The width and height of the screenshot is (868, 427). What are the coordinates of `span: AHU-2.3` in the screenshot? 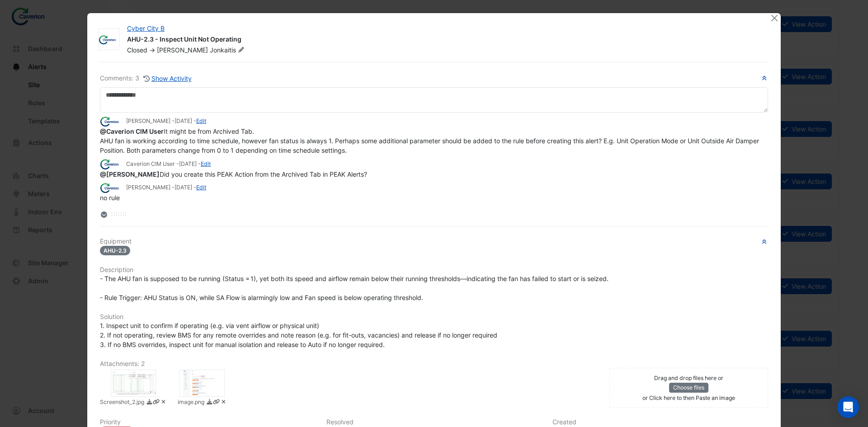 It's located at (115, 251).